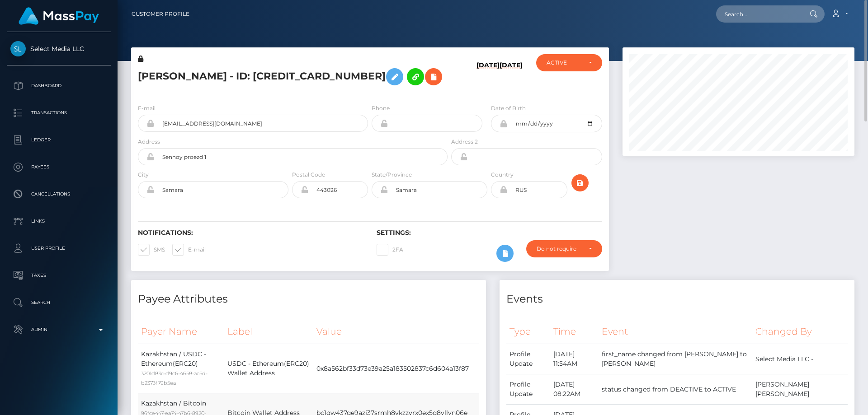  What do you see at coordinates (465, 142) in the screenshot?
I see `label: Address 2` at bounding box center [465, 142].